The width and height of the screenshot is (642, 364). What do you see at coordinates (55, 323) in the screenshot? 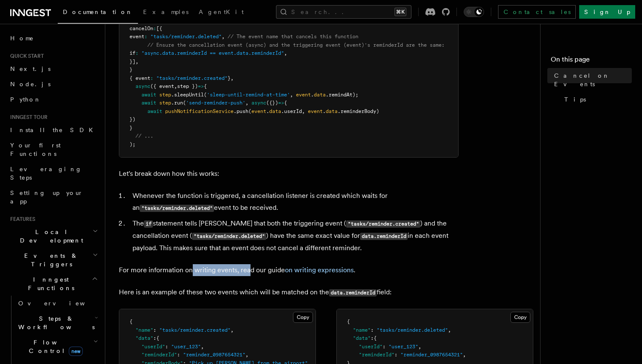
I see `span: Steps & Workflows` at bounding box center [55, 323].